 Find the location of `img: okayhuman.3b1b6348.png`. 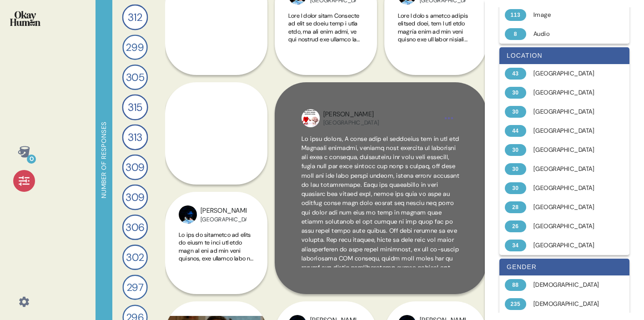

img: okayhuman.3b1b6348.png is located at coordinates (25, 18).